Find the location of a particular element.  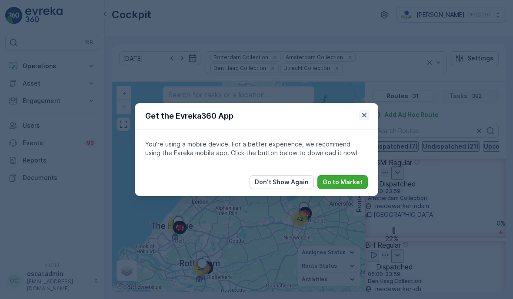

p: Get the Evreka360 App is located at coordinates (189, 116).